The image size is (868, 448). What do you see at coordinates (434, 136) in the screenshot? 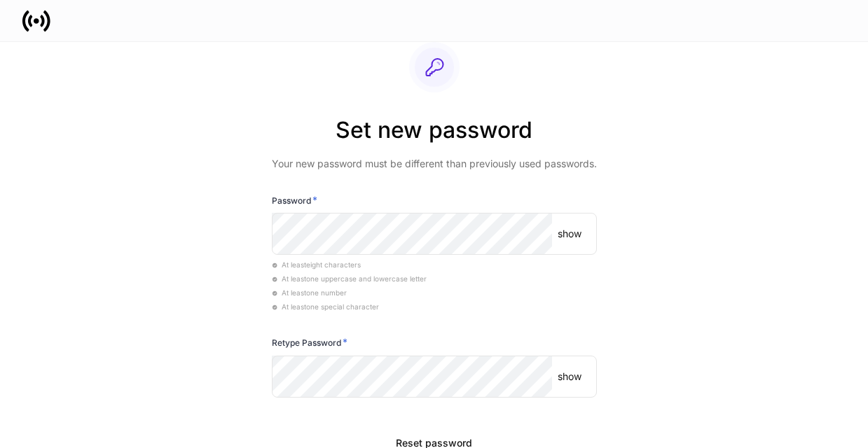
I see `h2: Set new password` at bounding box center [434, 136].